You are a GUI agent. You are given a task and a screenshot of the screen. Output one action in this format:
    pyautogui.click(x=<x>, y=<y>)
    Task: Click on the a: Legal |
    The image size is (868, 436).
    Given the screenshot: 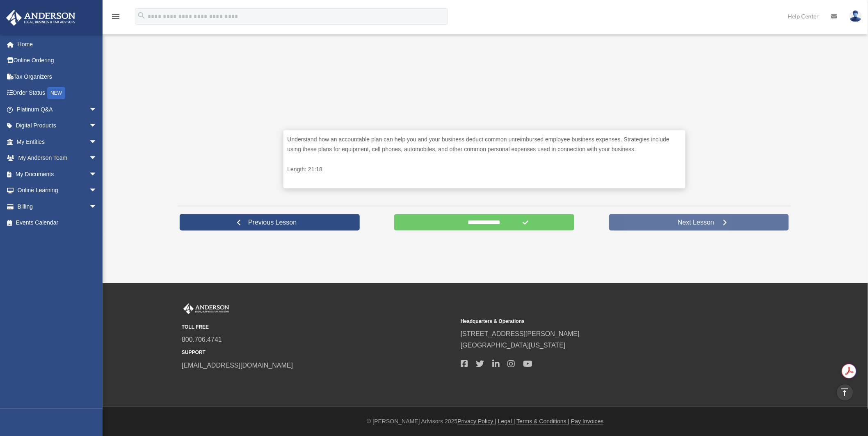 What is the action you would take?
    pyautogui.click(x=507, y=422)
    